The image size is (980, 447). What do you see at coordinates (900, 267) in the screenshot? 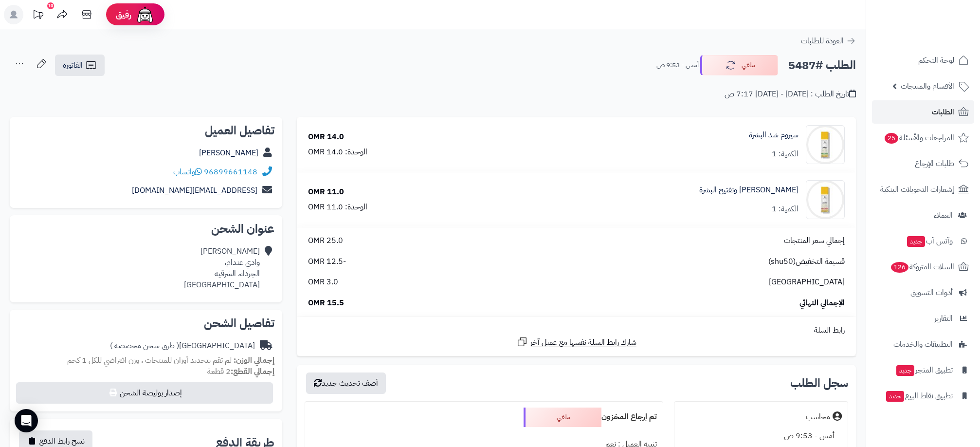
I see `span: 126` at bounding box center [900, 267].